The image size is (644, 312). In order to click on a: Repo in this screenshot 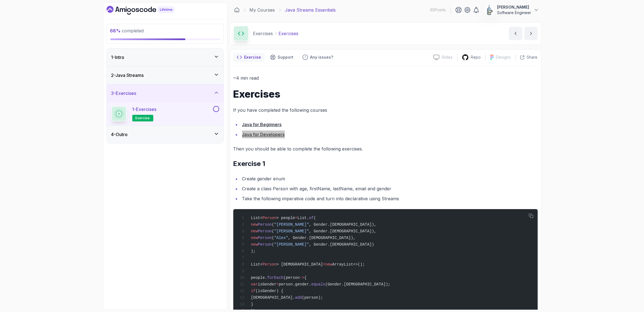, I will do `click(471, 57)`.